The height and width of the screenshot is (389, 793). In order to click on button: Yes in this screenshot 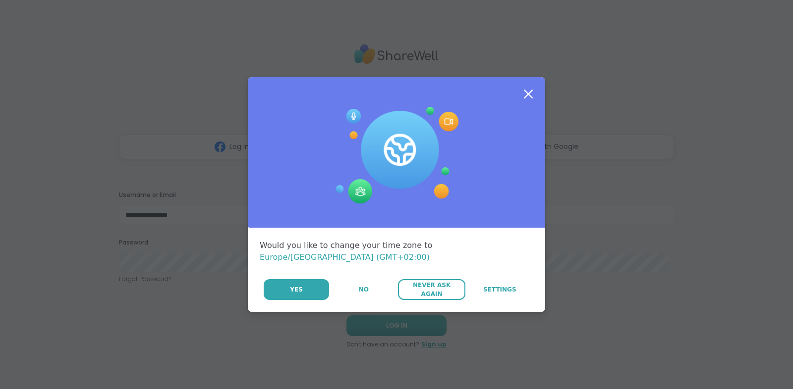, I will do `click(296, 290)`.